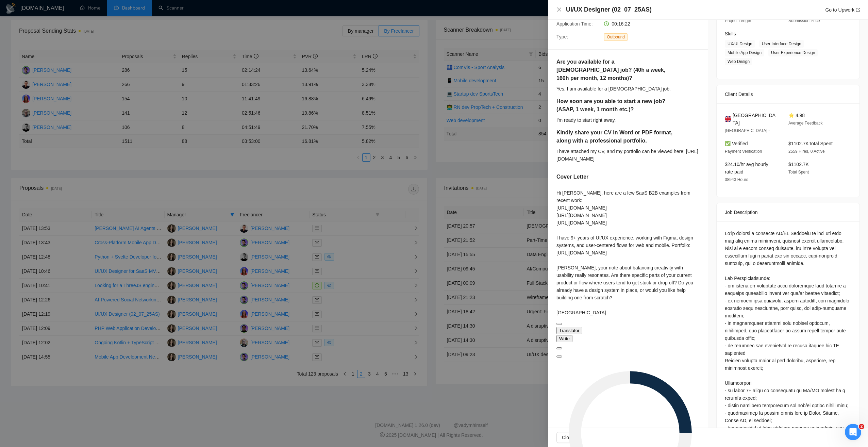 Image resolution: width=868 pixels, height=447 pixels. I want to click on span: Application Time:, so click(575, 24).